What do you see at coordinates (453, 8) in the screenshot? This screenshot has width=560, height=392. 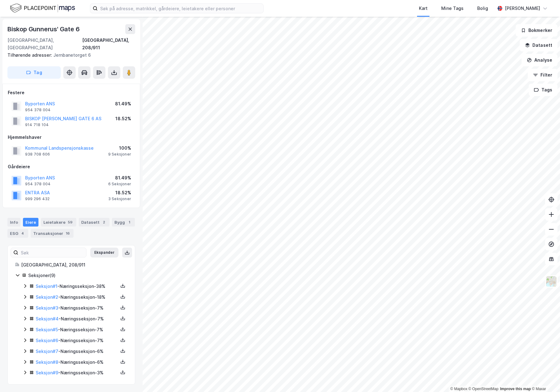 I see `div: Mine Tags` at bounding box center [453, 8].